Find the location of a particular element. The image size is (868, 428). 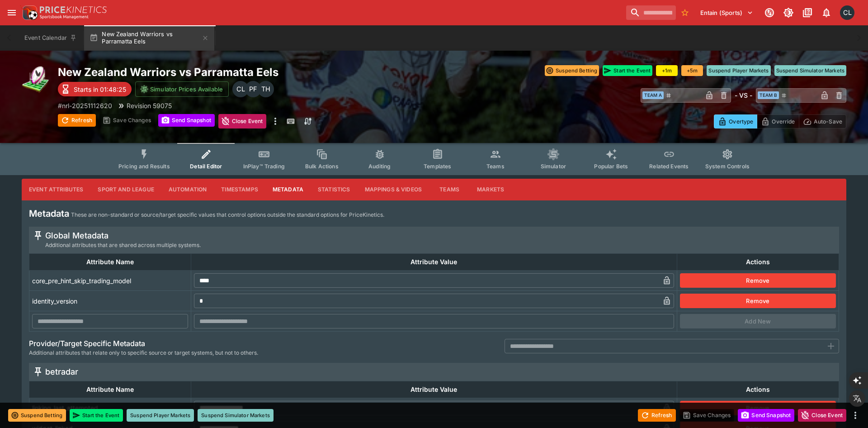

button: +5m is located at coordinates (692, 71).